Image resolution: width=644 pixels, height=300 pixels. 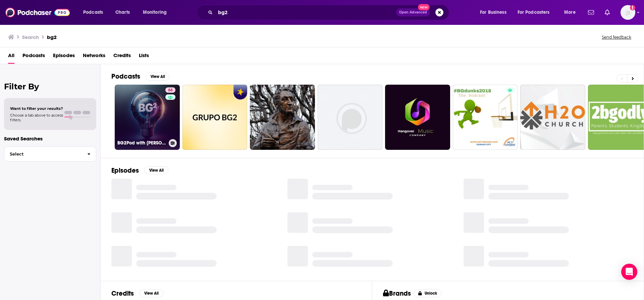 I want to click on span: Lists, so click(x=144, y=57).